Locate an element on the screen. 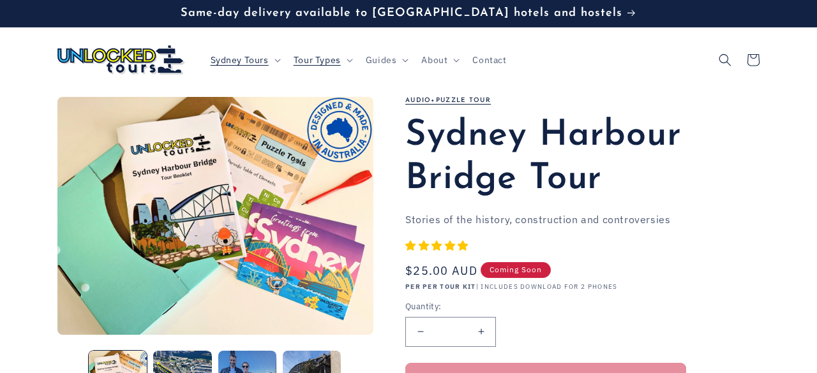  span: $25.00 AUD is located at coordinates (441, 271).